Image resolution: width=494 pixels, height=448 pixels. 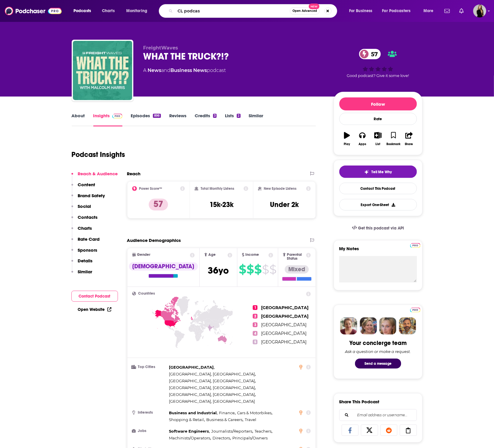 What do you see at coordinates (85, 220) in the screenshot?
I see `button: Contacts` at bounding box center [85, 220].